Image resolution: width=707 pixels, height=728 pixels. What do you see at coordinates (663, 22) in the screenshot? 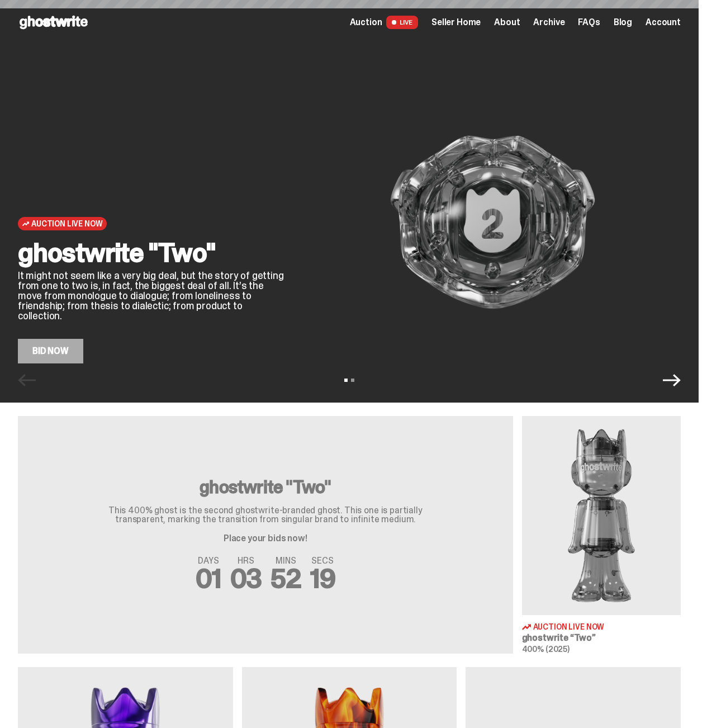
I see `a: Account` at bounding box center [663, 22].